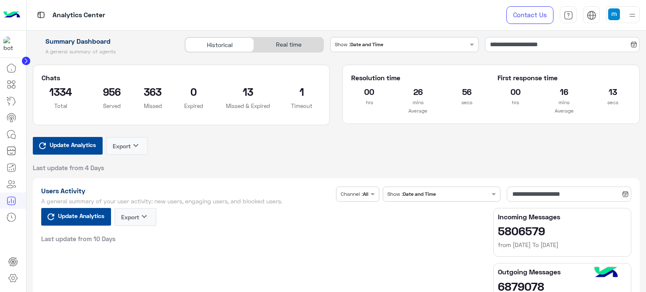 The width and height of the screenshot is (646, 292). What do you see at coordinates (187, 191) in the screenshot?
I see `h1: Users Activity` at bounding box center [187, 191].